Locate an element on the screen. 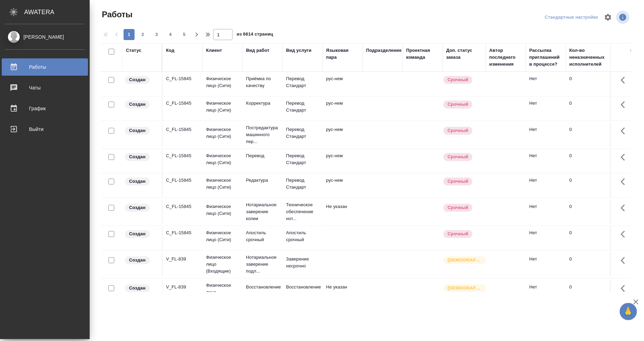 This screenshot has height=341, width=644. div: График is located at coordinates (44, 109).